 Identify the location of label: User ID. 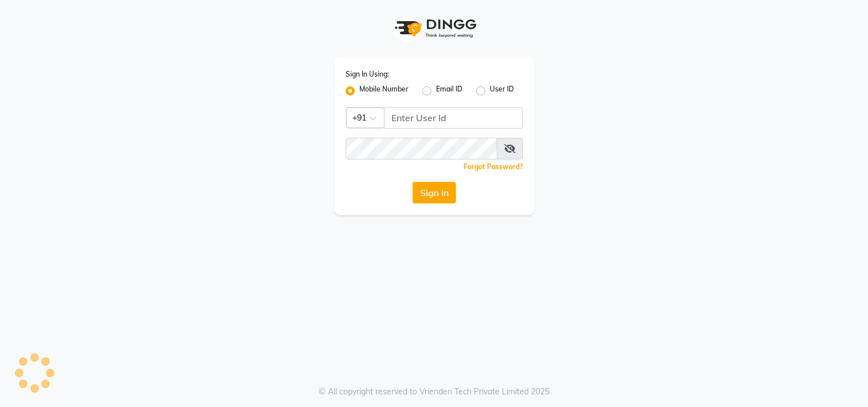
(502, 91).